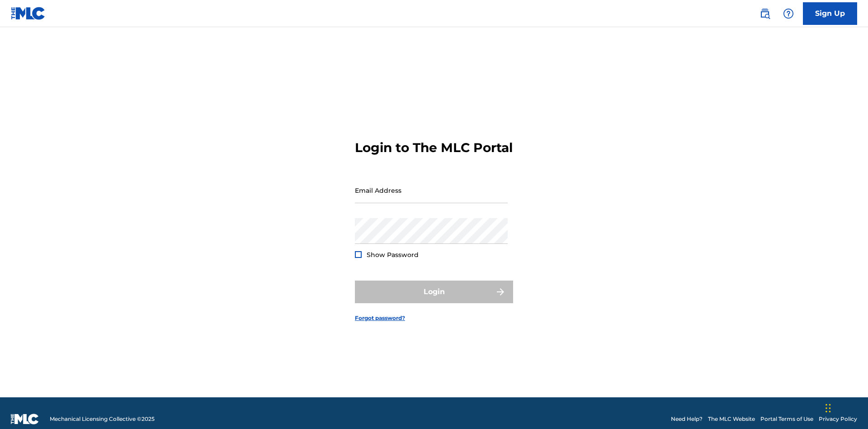  What do you see at coordinates (789, 14) in the screenshot?
I see `img: help` at bounding box center [789, 14].